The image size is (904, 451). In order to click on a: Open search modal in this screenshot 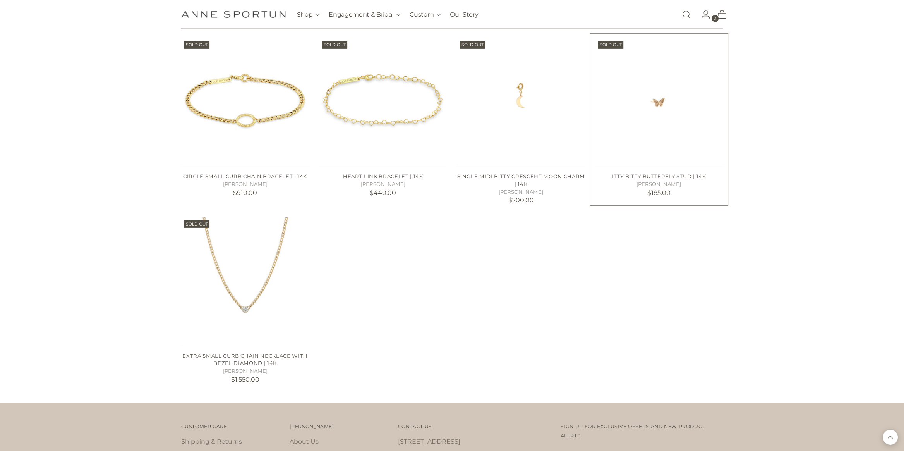, I will do `click(686, 15)`.